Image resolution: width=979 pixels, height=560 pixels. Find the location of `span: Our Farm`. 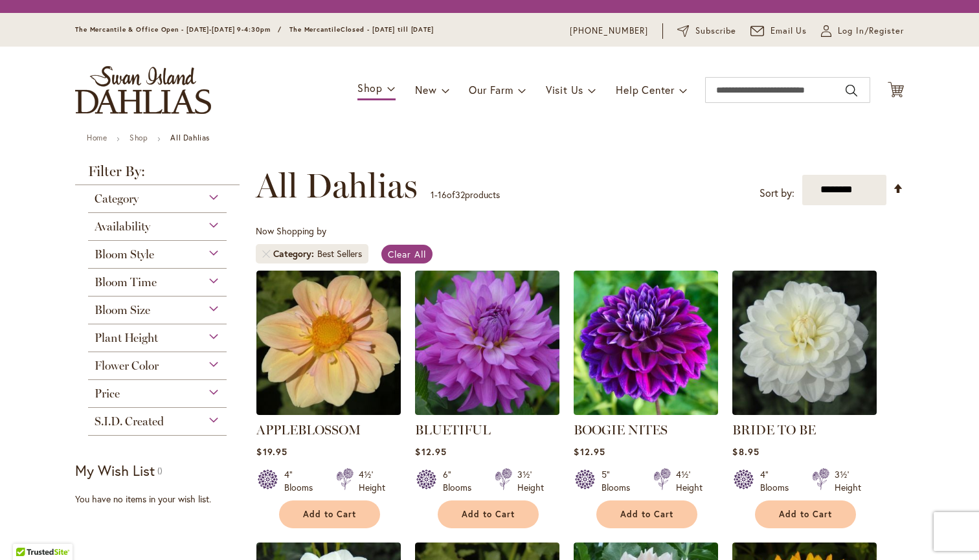

span: Our Farm is located at coordinates (490, 90).